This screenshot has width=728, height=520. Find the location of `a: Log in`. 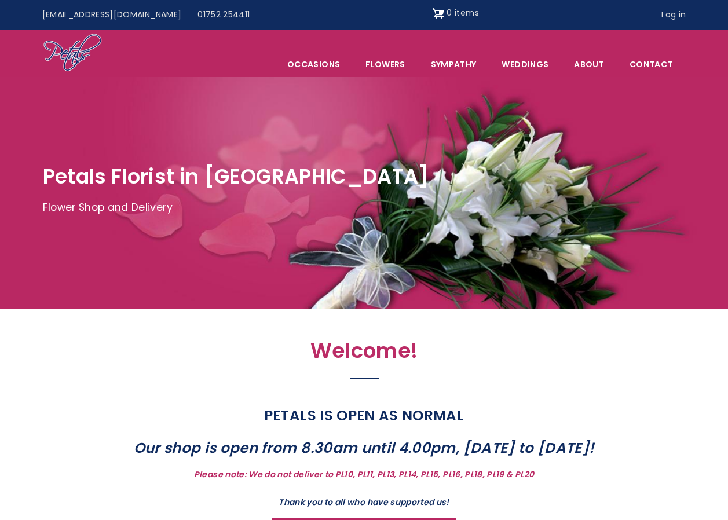

a: Log in is located at coordinates (674, 15).